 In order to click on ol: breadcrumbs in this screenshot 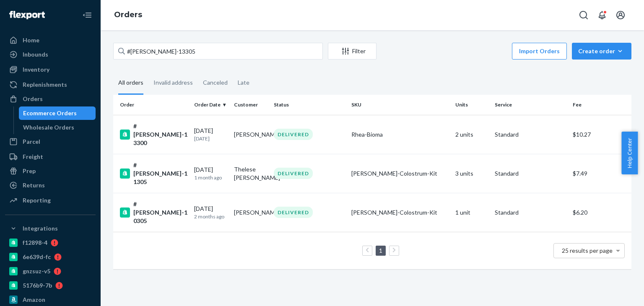, I will do `click(128, 15)`.